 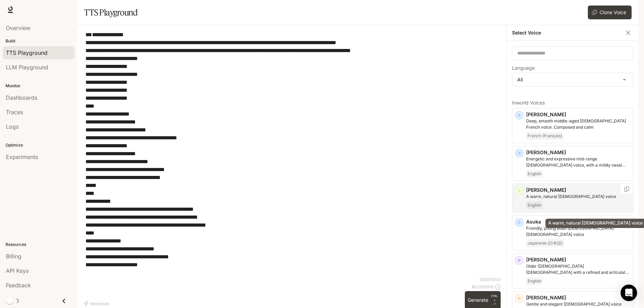 I want to click on p: Energetic and expressive mid-range male voice, with a mildly nasal quality, so click(x=578, y=162).